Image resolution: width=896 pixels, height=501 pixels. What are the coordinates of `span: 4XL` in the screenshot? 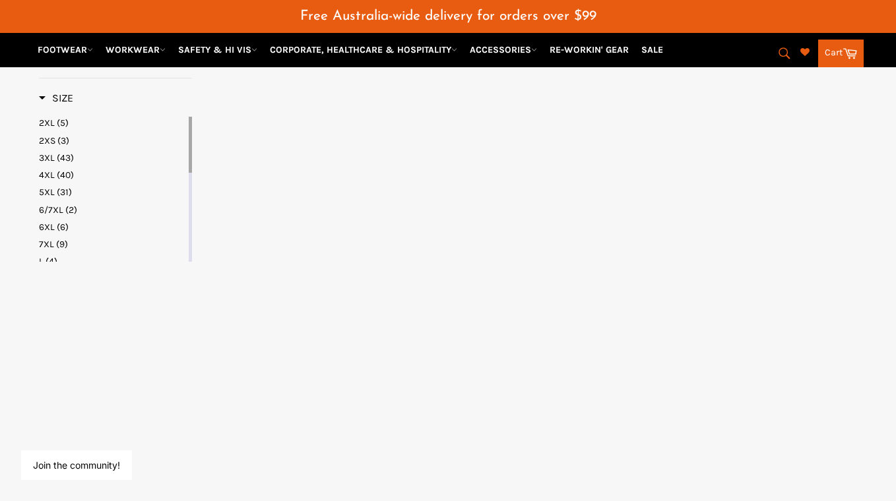 It's located at (47, 175).